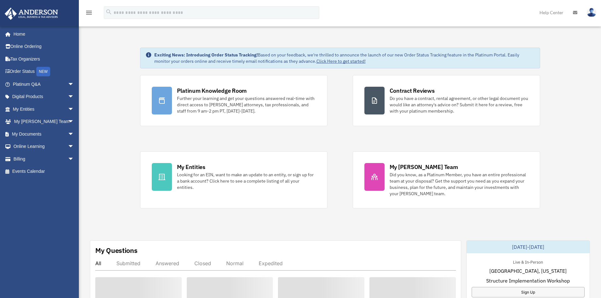 This screenshot has height=298, width=601. I want to click on a: Events Calendar, so click(44, 172).